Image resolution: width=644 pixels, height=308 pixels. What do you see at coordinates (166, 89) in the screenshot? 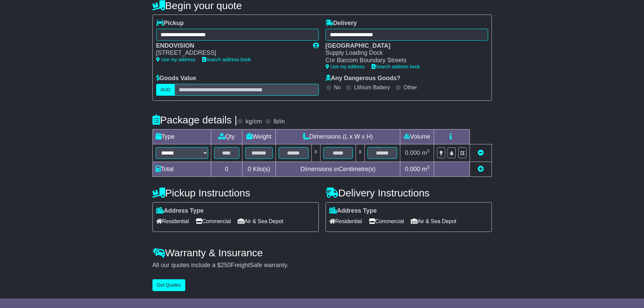
I see `label: AUD` at bounding box center [166, 89].